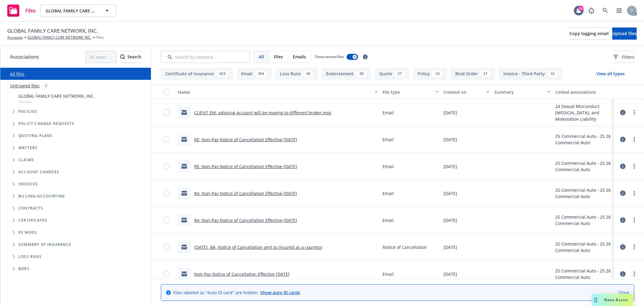 This screenshot has height=306, width=644. I want to click on button: Certificate of insurance, so click(197, 74).